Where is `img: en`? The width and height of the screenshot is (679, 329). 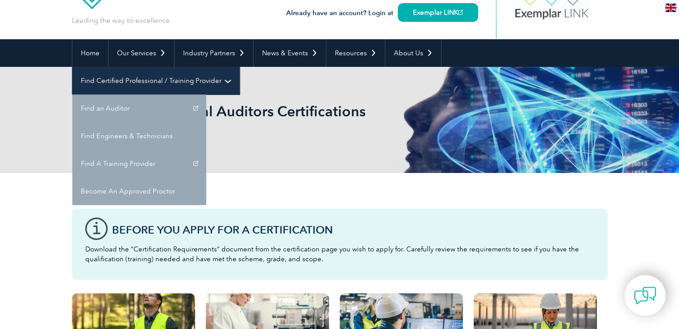 img: en is located at coordinates (670, 8).